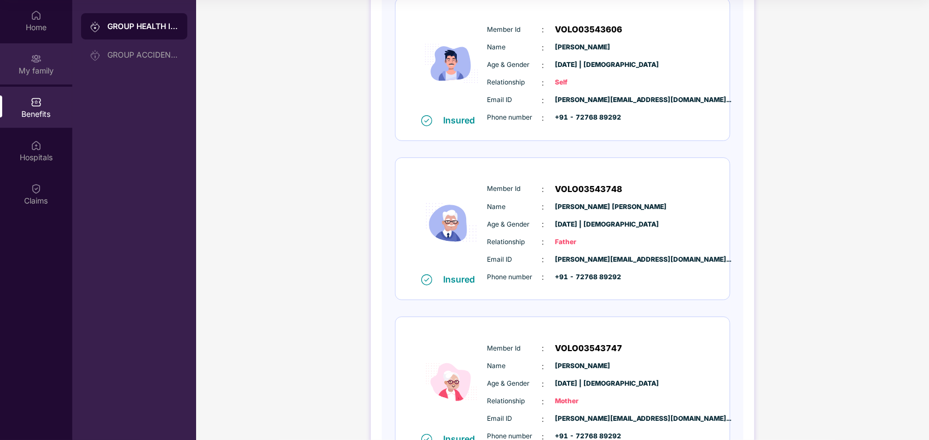  I want to click on span: Self, so click(583, 82).